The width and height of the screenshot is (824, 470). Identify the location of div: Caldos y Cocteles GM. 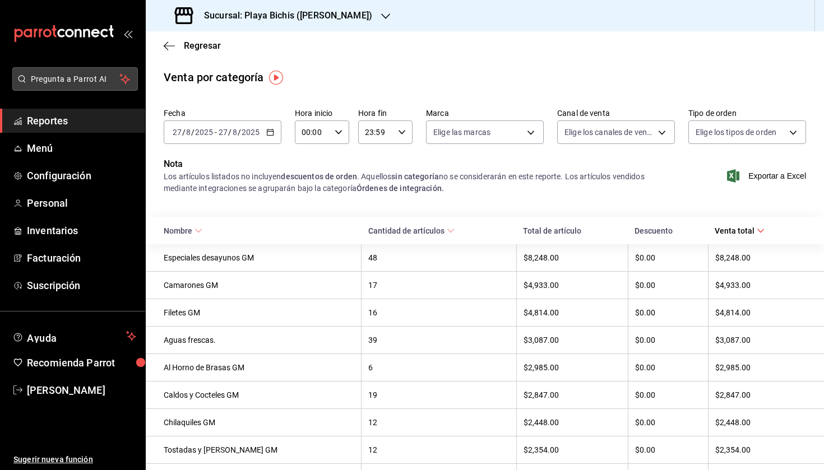
(259, 395).